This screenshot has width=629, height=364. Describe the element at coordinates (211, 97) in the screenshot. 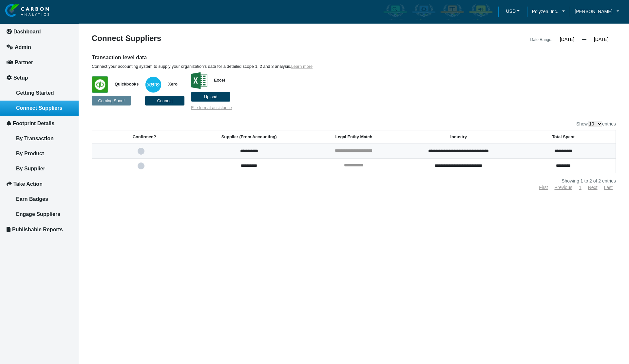

I see `span: Upload` at that location.